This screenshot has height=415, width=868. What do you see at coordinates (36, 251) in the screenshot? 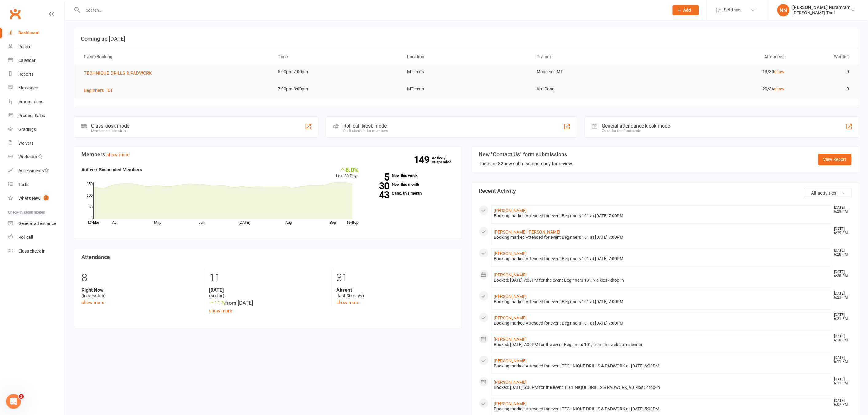
I see `a: Class kiosk mode` at bounding box center [36, 251].